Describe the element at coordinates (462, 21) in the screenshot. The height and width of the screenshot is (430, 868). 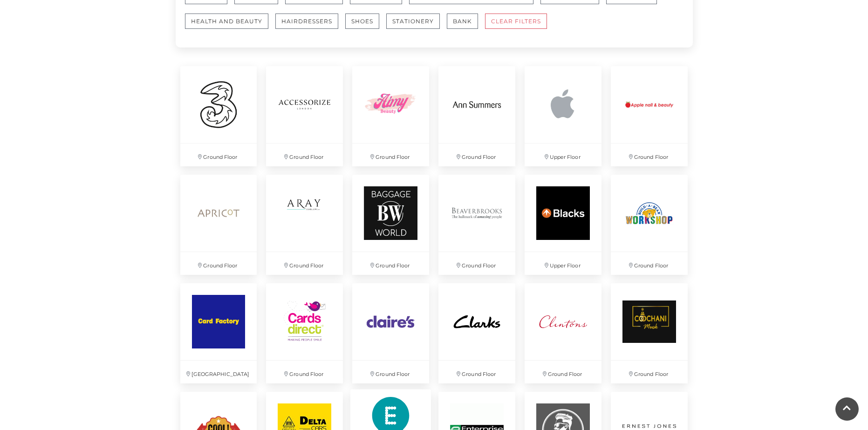
I see `button: Bank` at that location.